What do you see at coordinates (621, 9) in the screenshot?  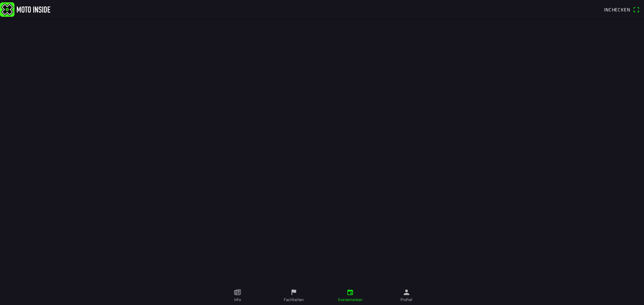 I see `a: Incheckenqr scanner` at bounding box center [621, 9].